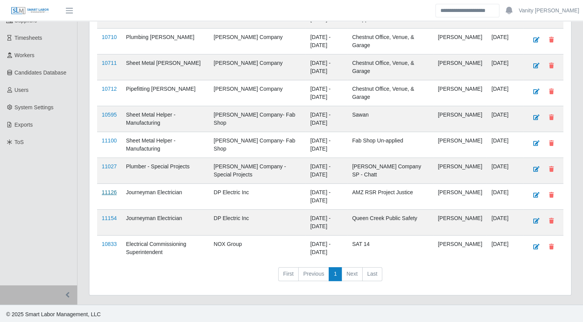 The image size is (583, 322). What do you see at coordinates (19, 142) in the screenshot?
I see `span: ToS` at bounding box center [19, 142].